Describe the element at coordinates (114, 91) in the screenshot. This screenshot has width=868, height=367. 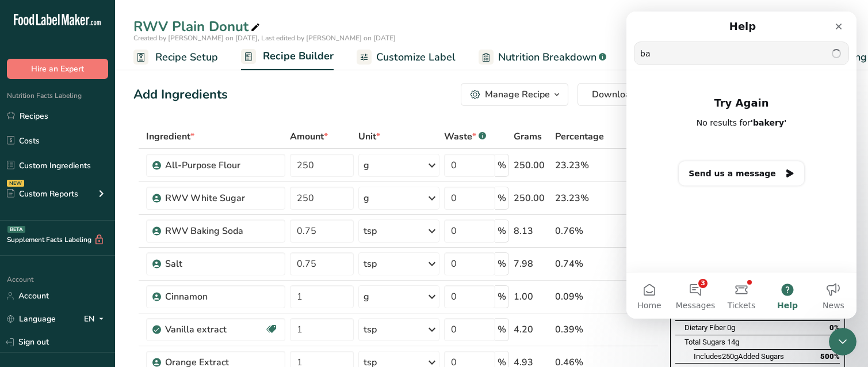
I see `p: Try Again` at that location.